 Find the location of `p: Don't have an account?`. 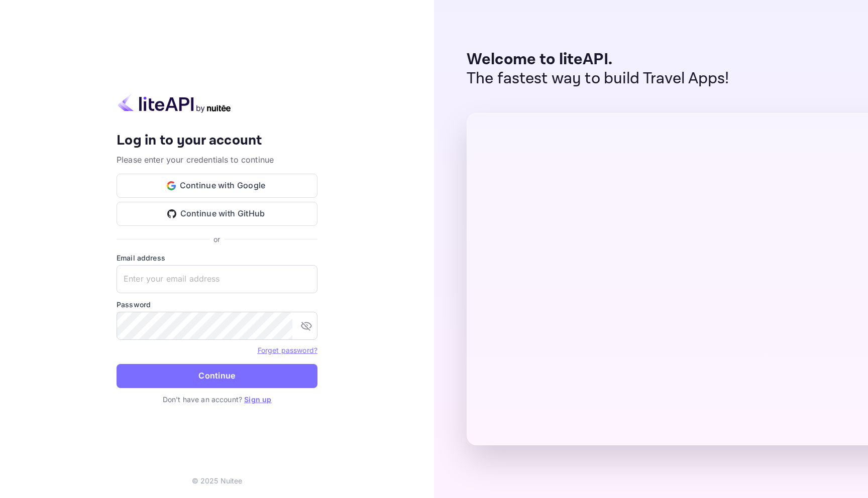

p: Don't have an account? is located at coordinates (217, 399).